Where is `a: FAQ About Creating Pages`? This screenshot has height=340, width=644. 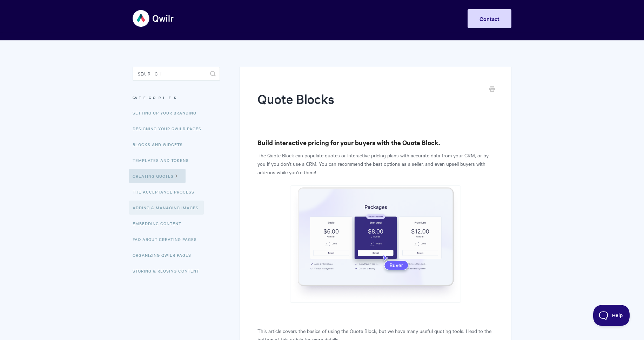 a: FAQ About Creating Pages is located at coordinates (167, 239).